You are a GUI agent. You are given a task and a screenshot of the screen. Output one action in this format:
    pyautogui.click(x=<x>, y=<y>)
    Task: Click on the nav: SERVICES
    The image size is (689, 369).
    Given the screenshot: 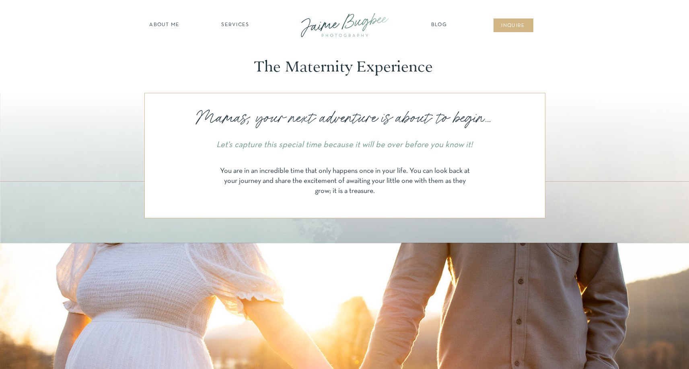 What is the action you would take?
    pyautogui.click(x=235, y=25)
    